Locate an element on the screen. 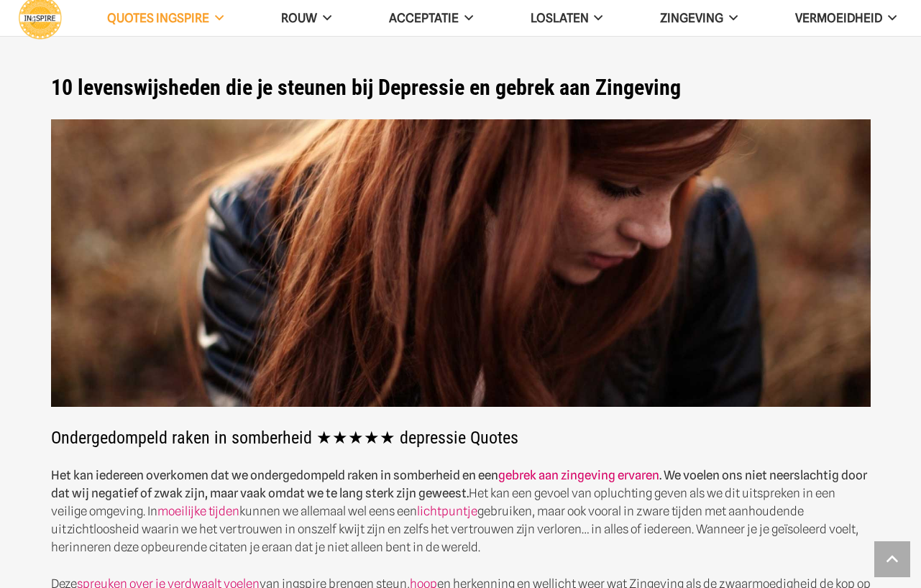 The width and height of the screenshot is (921, 588). span: Loslaten is located at coordinates (559, 18).